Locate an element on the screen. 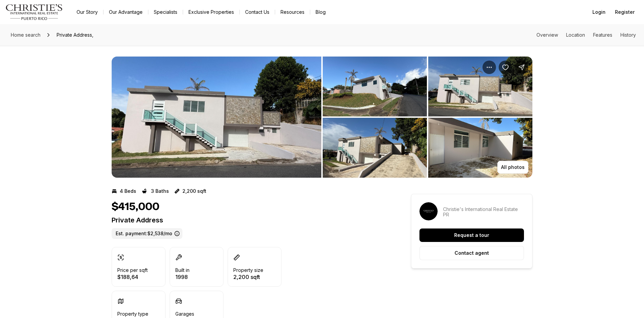 The height and width of the screenshot is (318, 644). span: Register is located at coordinates (625, 12).